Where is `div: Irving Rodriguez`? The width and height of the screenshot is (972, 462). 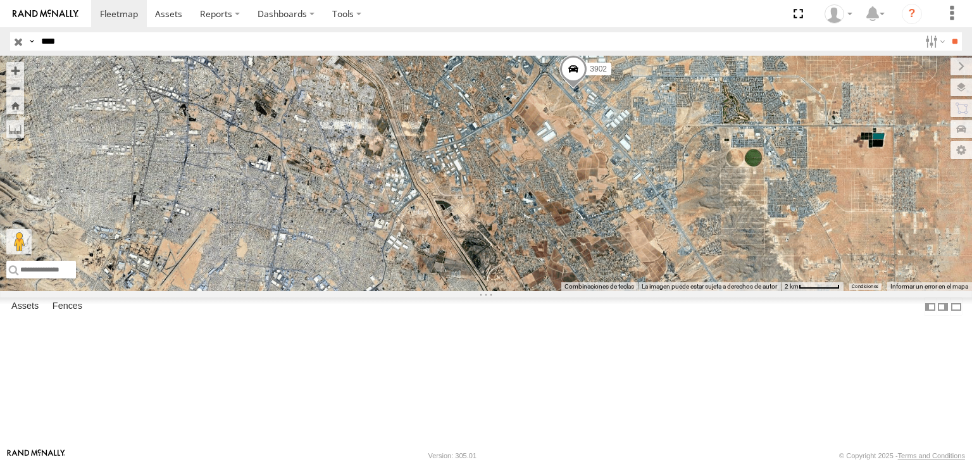
div: Irving Rodriguez is located at coordinates (838, 14).